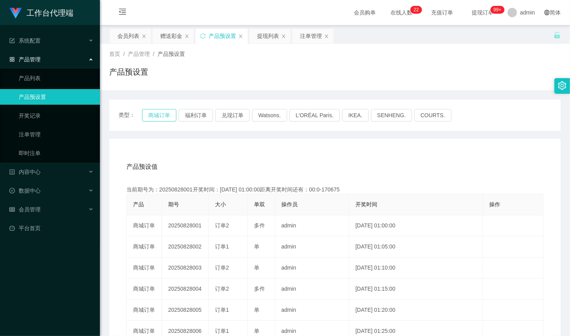 This screenshot has height=336, width=570. I want to click on i: 图标: setting, so click(562, 85).